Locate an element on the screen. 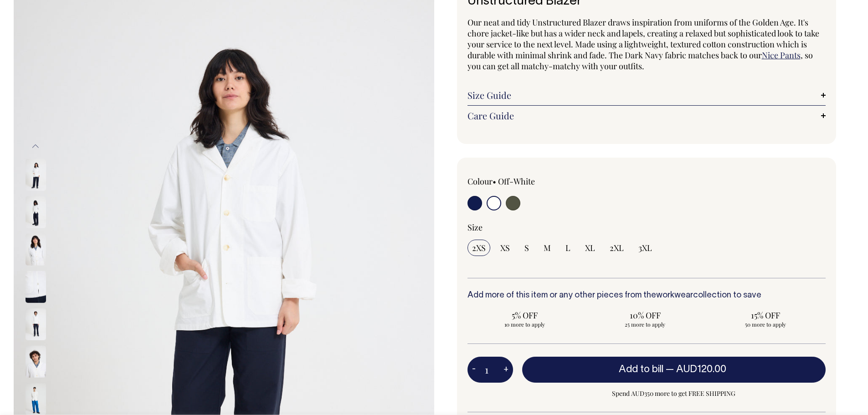 This screenshot has height=415, width=868. span: 50 more to apply is located at coordinates (766, 324).